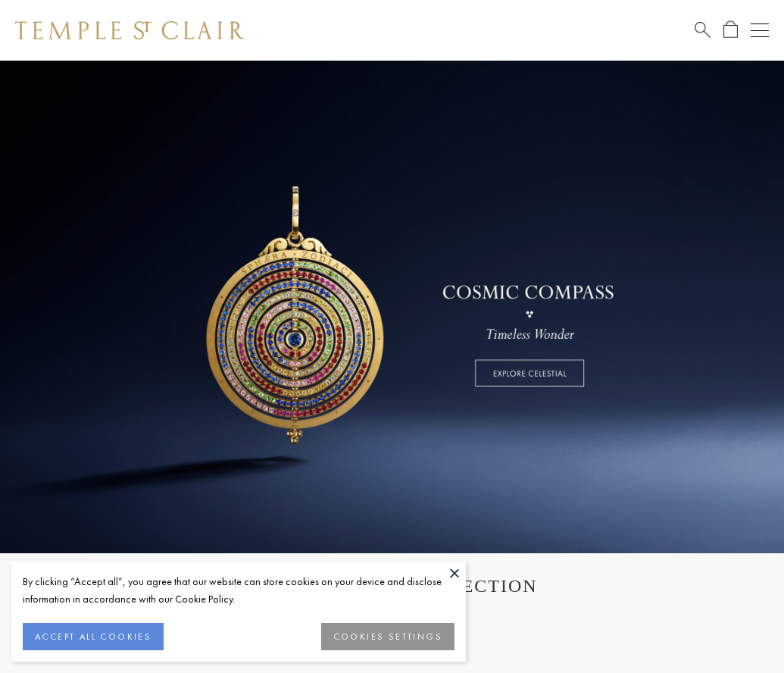 This screenshot has width=784, height=673. Describe the element at coordinates (730, 29) in the screenshot. I see `a: Open Shopping Bag` at that location.